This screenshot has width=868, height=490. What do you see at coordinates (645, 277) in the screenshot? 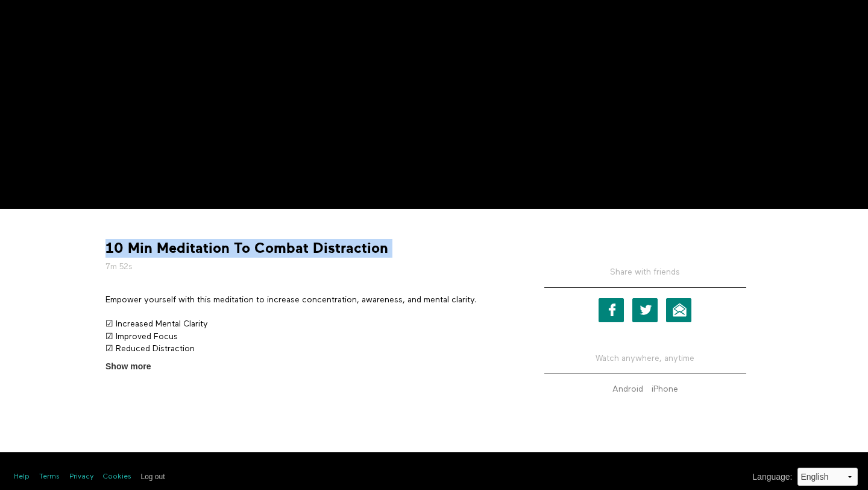
I see `h5: Share with friends` at bounding box center [645, 277].